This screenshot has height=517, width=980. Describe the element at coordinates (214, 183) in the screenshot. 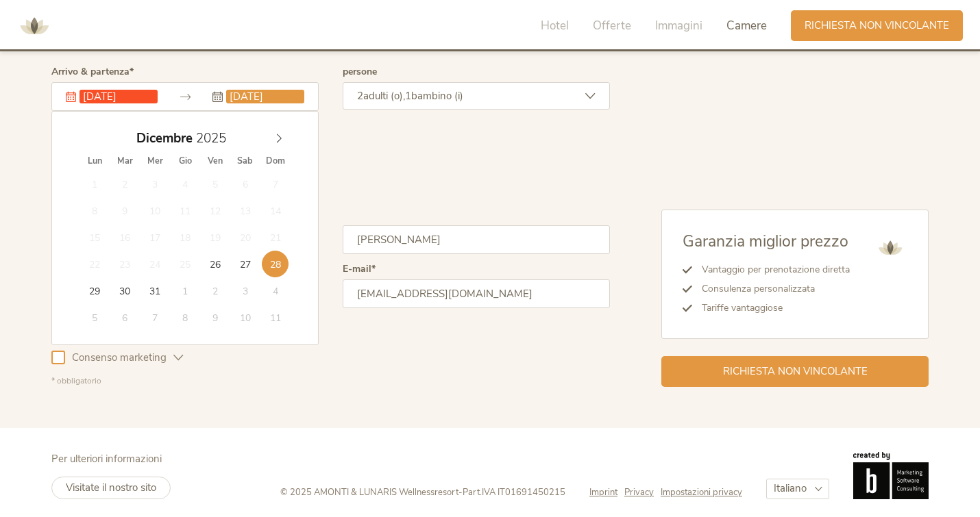

I see `span: Dicembre 5, 2025` at that location.